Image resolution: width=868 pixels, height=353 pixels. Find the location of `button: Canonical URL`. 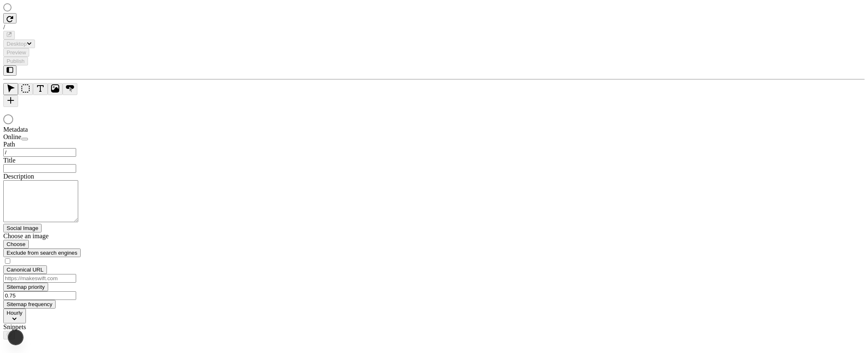

button: Canonical URL is located at coordinates (25, 269).